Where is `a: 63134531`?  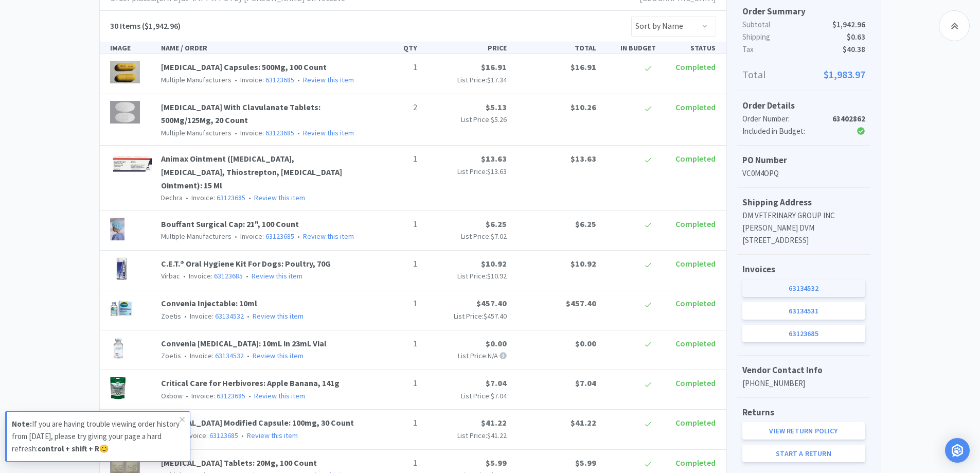 a: 63134531 is located at coordinates (803, 311).